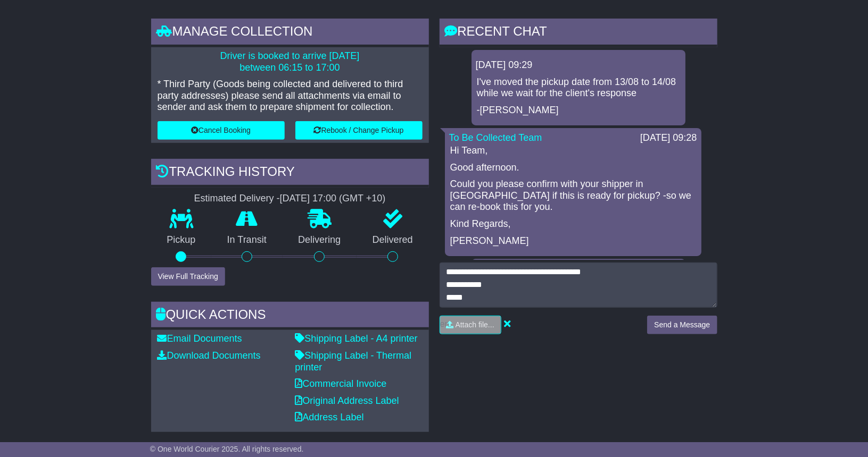  I want to click on p: Good afternoon., so click(573, 168).